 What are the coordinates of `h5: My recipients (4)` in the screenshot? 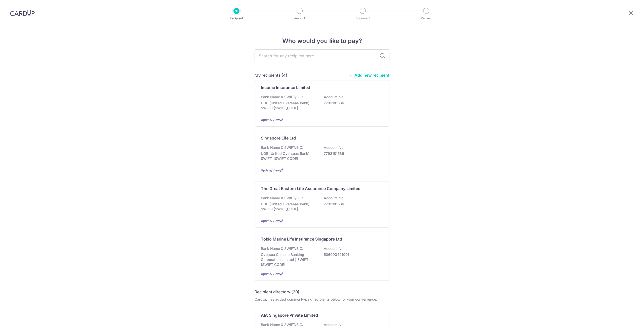 It's located at (271, 75).